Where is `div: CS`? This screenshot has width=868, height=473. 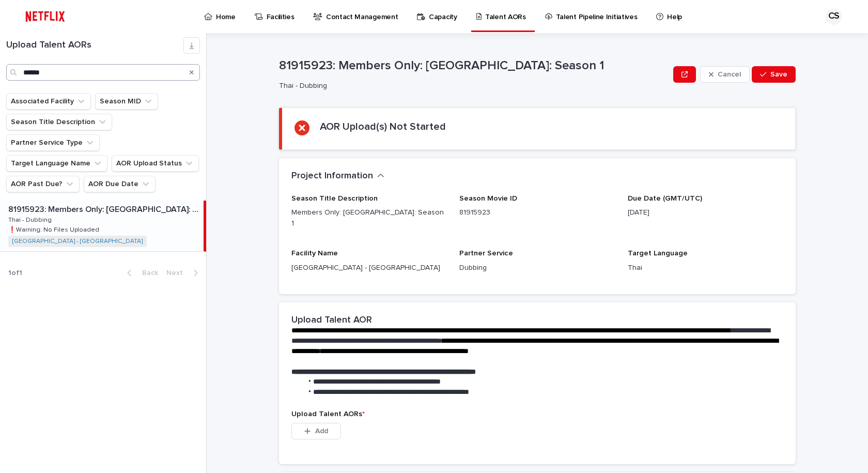 div: CS is located at coordinates (834, 17).